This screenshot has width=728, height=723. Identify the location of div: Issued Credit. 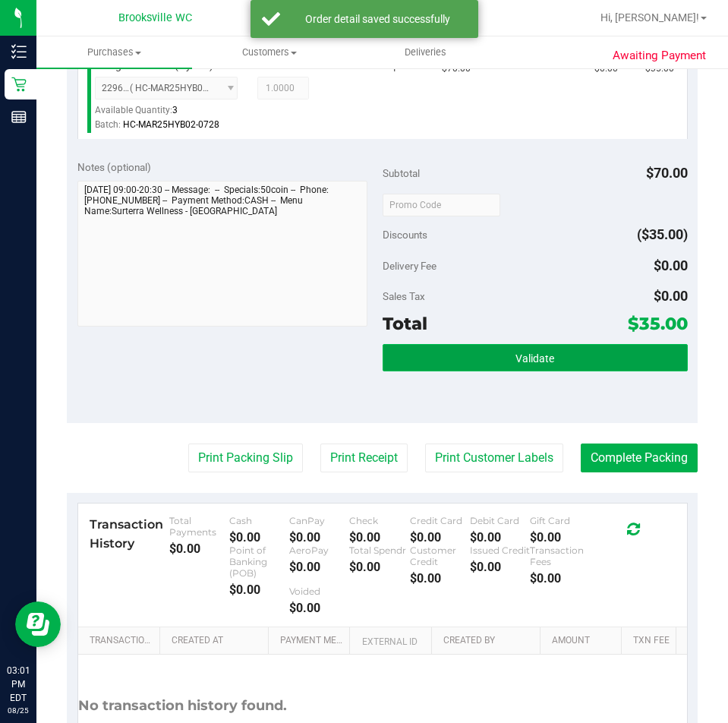
(500, 550).